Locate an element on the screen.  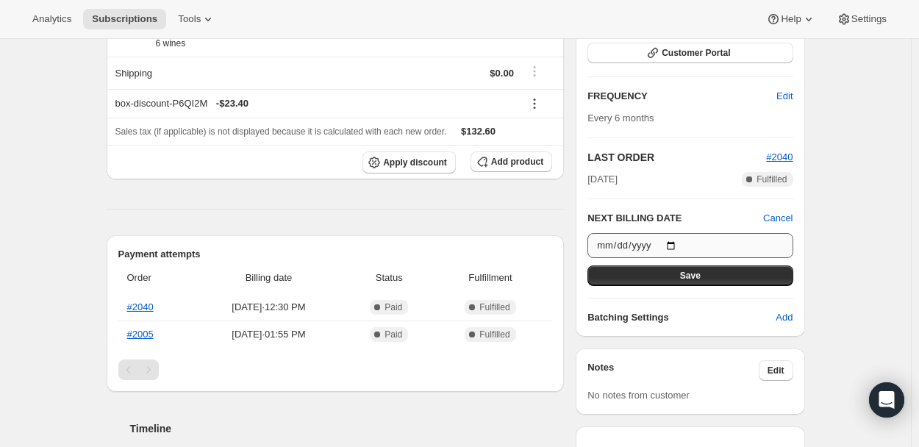
nav: Pagination is located at coordinates (335, 370).